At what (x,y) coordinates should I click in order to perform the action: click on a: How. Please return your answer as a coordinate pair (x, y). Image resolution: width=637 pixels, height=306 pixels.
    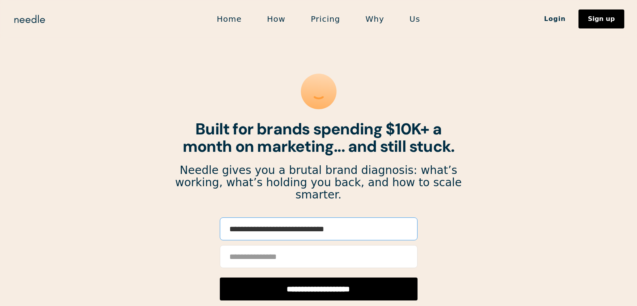
    Looking at the image, I should click on (276, 19).